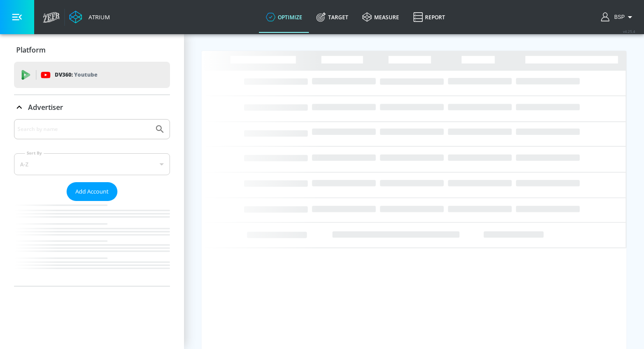 The width and height of the screenshot is (644, 349). I want to click on a: Report, so click(429, 17).